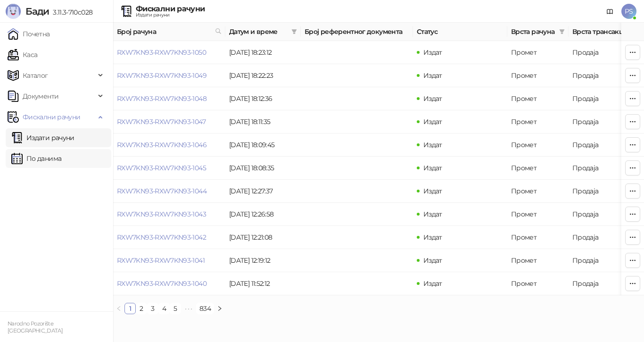 This screenshot has height=342, width=644. What do you see at coordinates (35, 75) in the screenshot?
I see `span: Каталог` at bounding box center [35, 75].